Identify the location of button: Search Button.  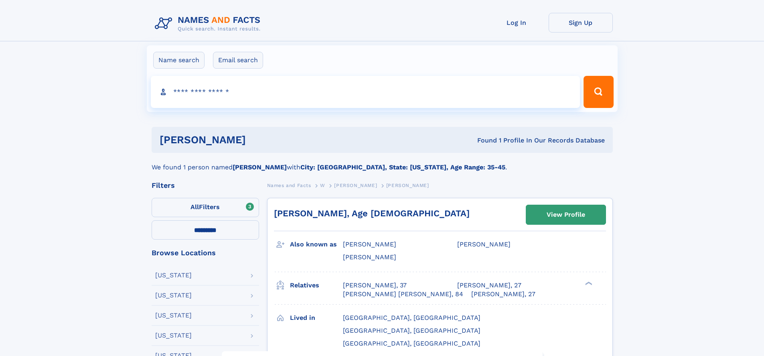
(599, 92).